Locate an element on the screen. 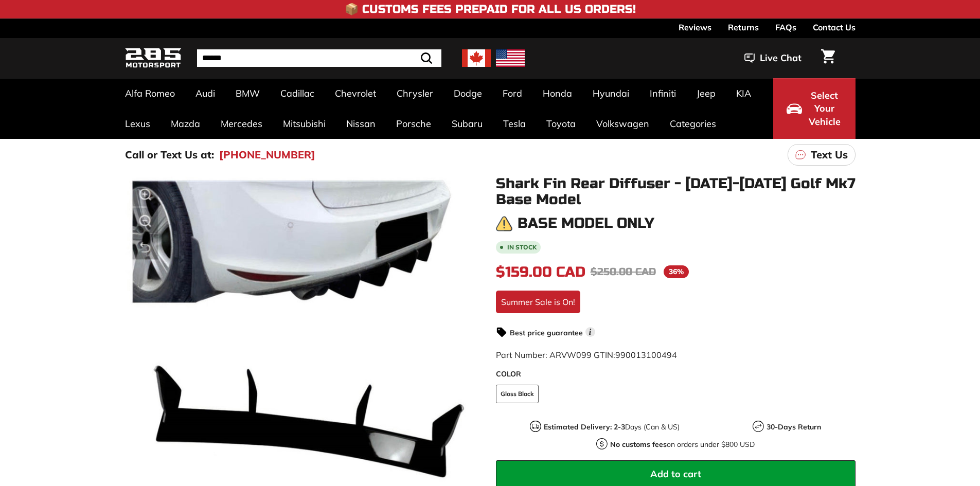 Image resolution: width=980 pixels, height=486 pixels. a: Subaru is located at coordinates (467, 124).